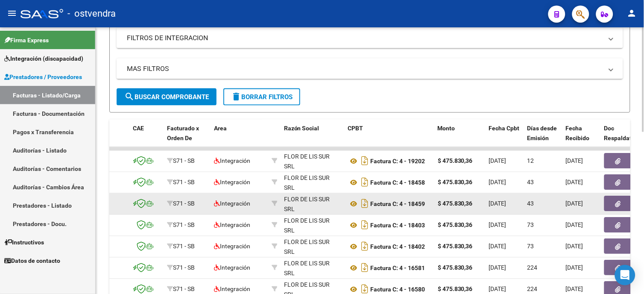  Describe the element at coordinates (356, 129) in the screenshot. I see `span: CPBT` at that location.